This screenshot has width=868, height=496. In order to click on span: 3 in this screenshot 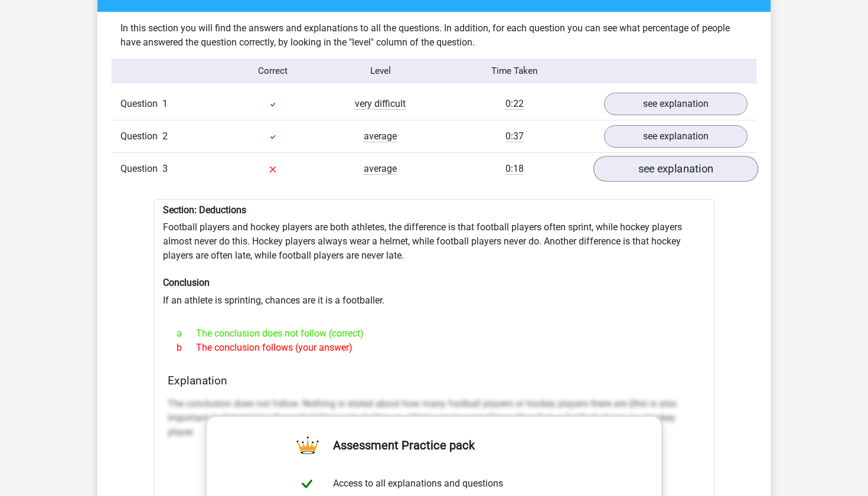, I will do `click(165, 169)`.